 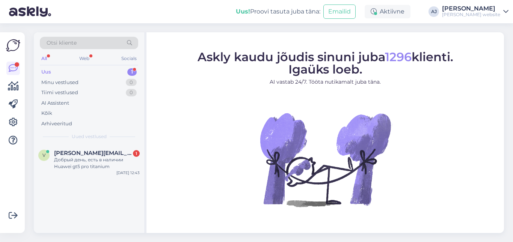 I want to click on span: Otsi kliente, so click(x=62, y=43).